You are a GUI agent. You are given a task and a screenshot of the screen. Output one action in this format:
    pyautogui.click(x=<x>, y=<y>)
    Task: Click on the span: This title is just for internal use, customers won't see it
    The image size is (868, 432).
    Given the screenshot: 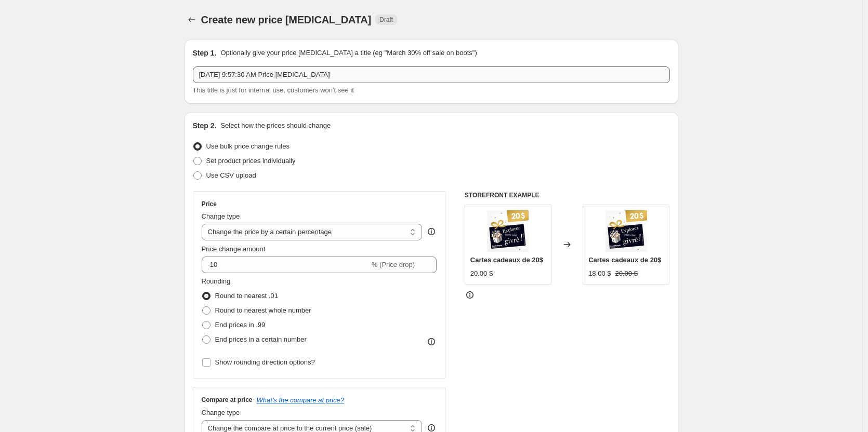 What is the action you would take?
    pyautogui.click(x=273, y=89)
    